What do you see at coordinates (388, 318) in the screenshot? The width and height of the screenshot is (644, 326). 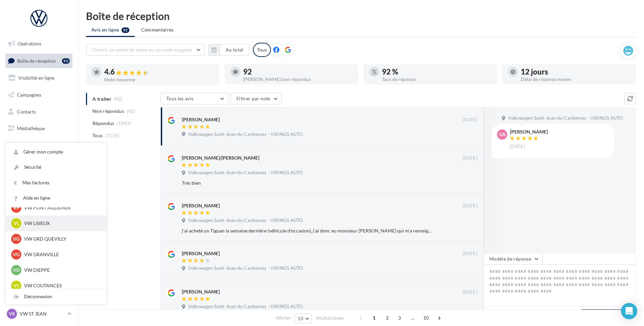 I see `span: 2` at bounding box center [388, 318].